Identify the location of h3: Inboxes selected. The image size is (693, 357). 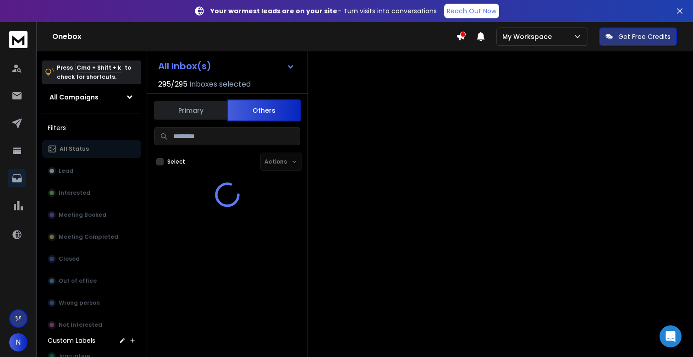
(220, 84).